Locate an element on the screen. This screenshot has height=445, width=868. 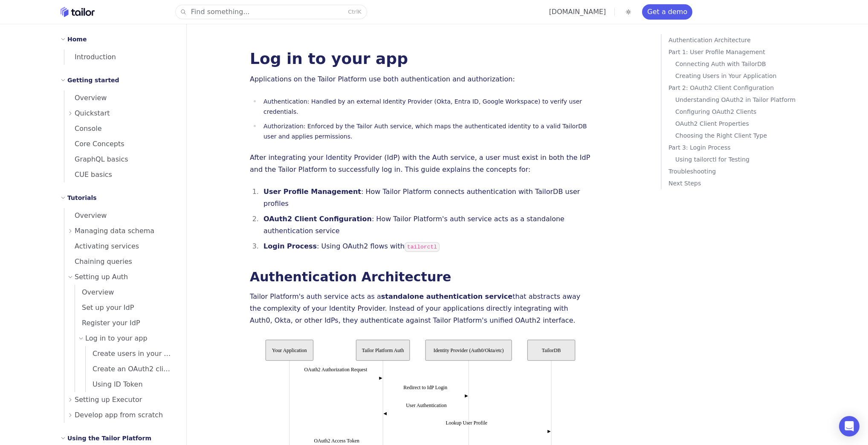
p: Configuring OAuth2 Clients is located at coordinates (745, 111).